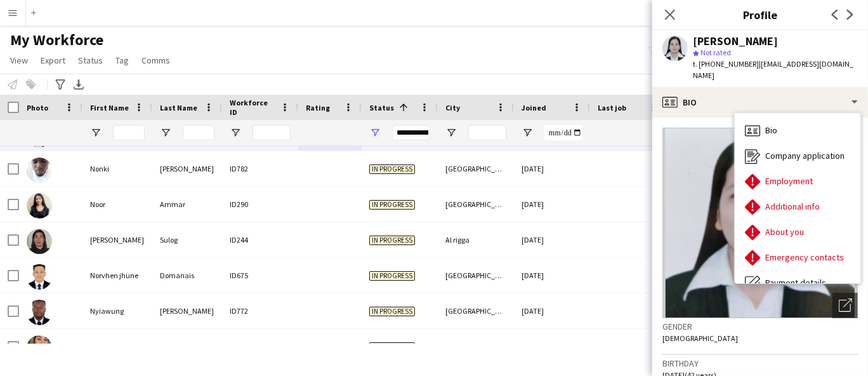 The height and width of the screenshot is (376, 868). Describe the element at coordinates (804, 257) in the screenshot. I see `span: Emergency contacts` at that location.